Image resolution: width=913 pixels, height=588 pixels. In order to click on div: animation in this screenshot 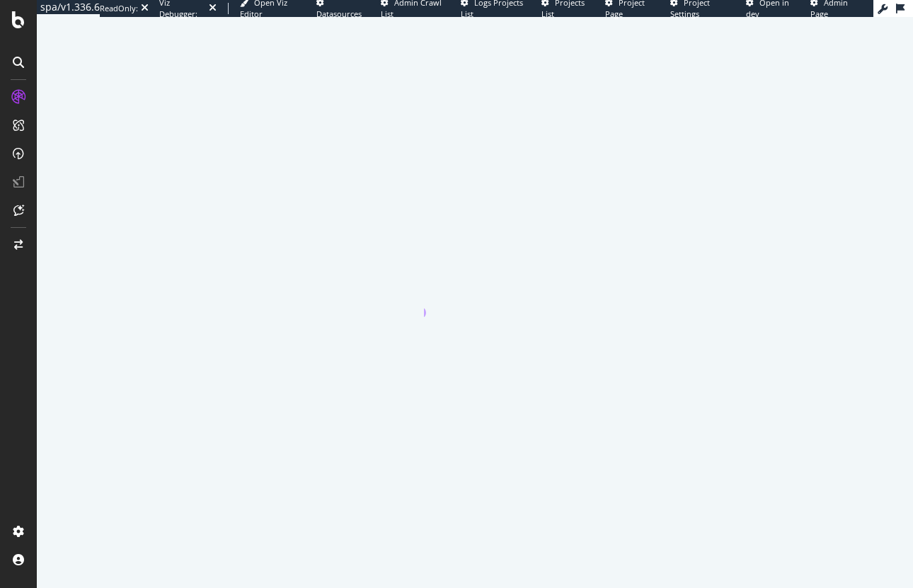, I will do `click(475, 291)`.